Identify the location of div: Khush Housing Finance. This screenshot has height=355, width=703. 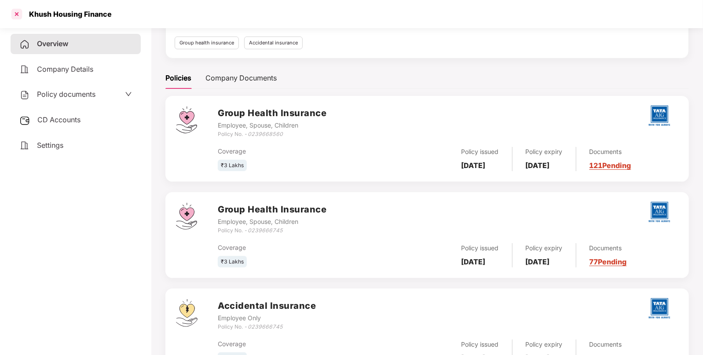
(68, 14).